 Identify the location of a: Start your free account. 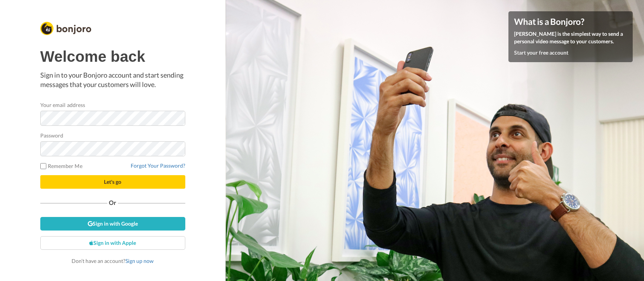
(541, 52).